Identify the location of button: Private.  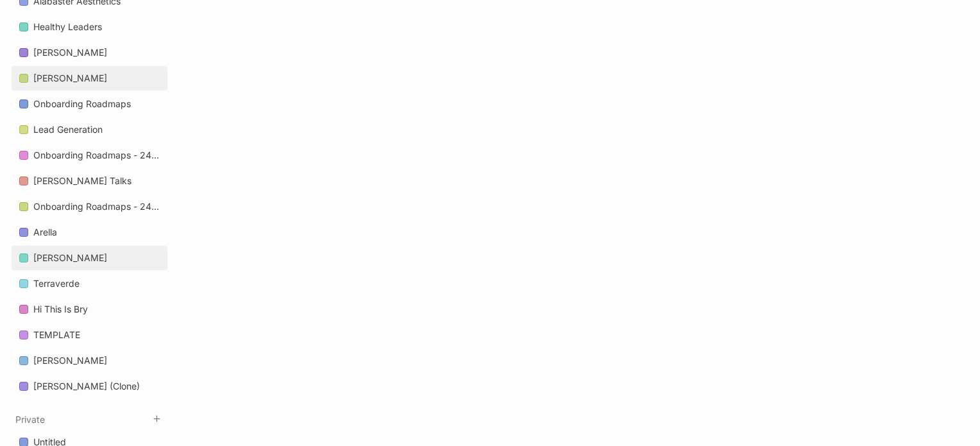
(30, 419).